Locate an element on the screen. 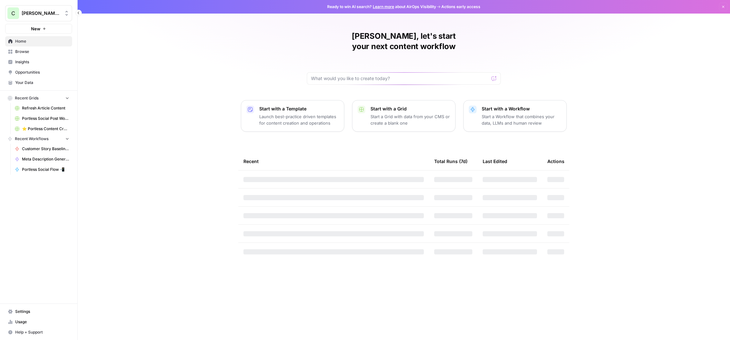  span: Help + Support is located at coordinates (42, 333).